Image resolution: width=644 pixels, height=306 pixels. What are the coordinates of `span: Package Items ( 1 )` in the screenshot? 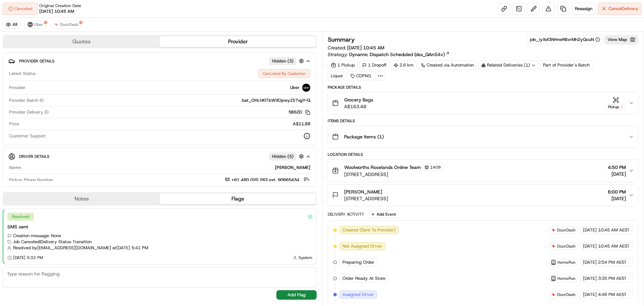 It's located at (364, 137).